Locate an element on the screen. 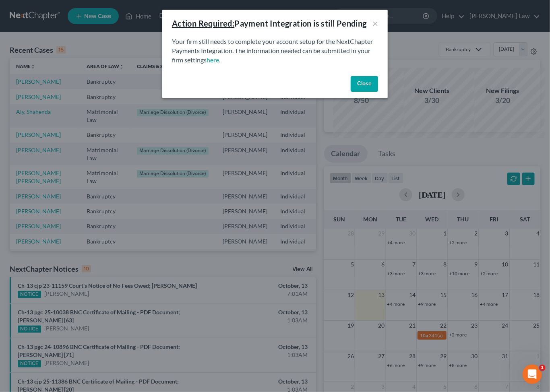 The width and height of the screenshot is (550, 392). div: Payment Integration is still Pending is located at coordinates (269, 23).